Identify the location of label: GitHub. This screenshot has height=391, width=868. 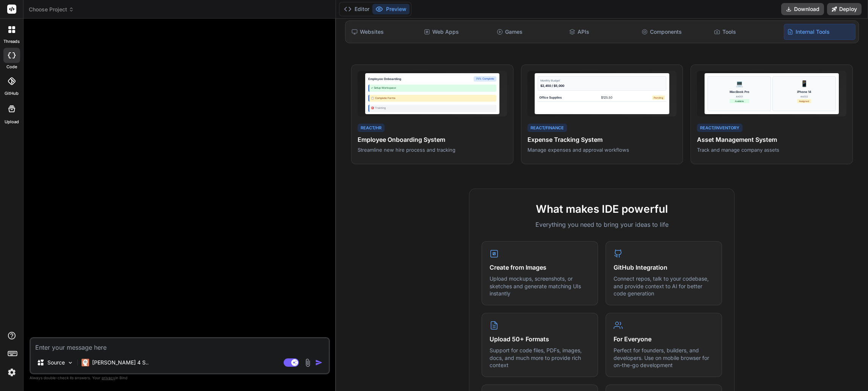
(12, 93).